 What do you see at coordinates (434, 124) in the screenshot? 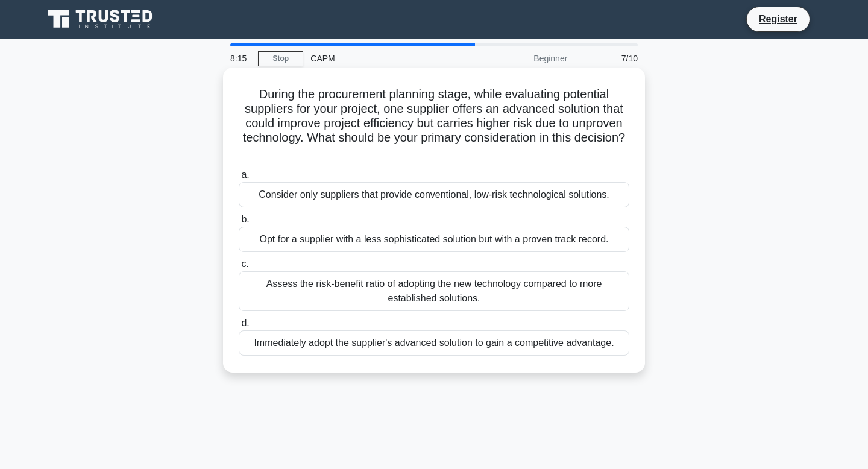
I see `h5: During the procurement planning stage, while evaluating potential suppliers for your project, one...` at bounding box center [434, 124].